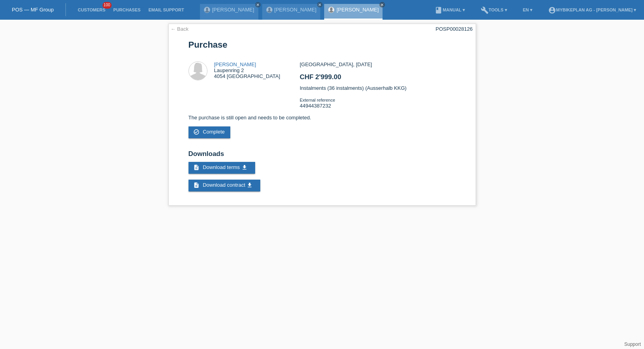 The image size is (644, 349). Describe the element at coordinates (322, 156) in the screenshot. I see `h2: Downloads` at that location.